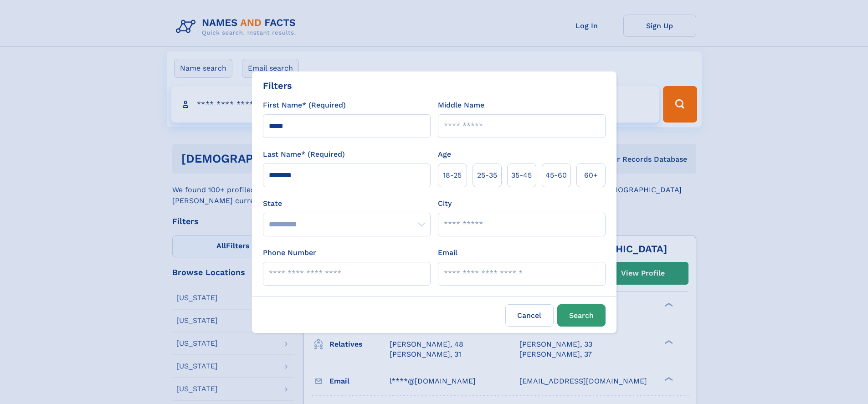 This screenshot has height=404, width=868. Describe the element at coordinates (529, 316) in the screenshot. I see `label: Cancel` at that location.